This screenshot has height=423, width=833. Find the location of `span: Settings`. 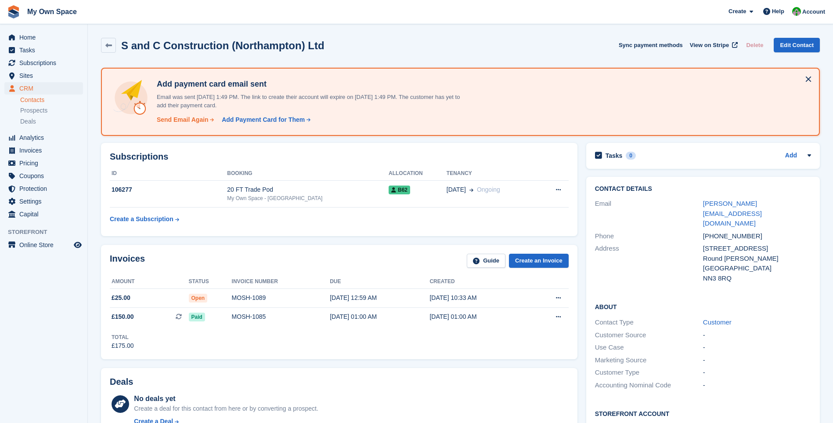

span: Settings is located at coordinates (46, 201).